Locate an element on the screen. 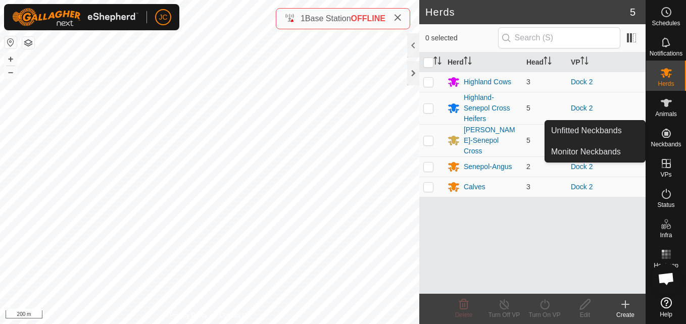 The height and width of the screenshot is (324, 686). li: Unfitted Neckbands is located at coordinates (595, 131).